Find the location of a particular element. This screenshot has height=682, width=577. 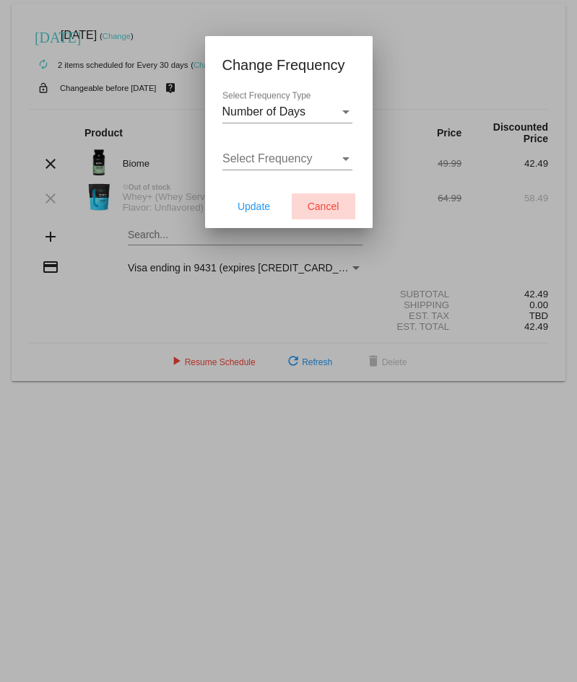

span: Select Frequency is located at coordinates (267, 158).